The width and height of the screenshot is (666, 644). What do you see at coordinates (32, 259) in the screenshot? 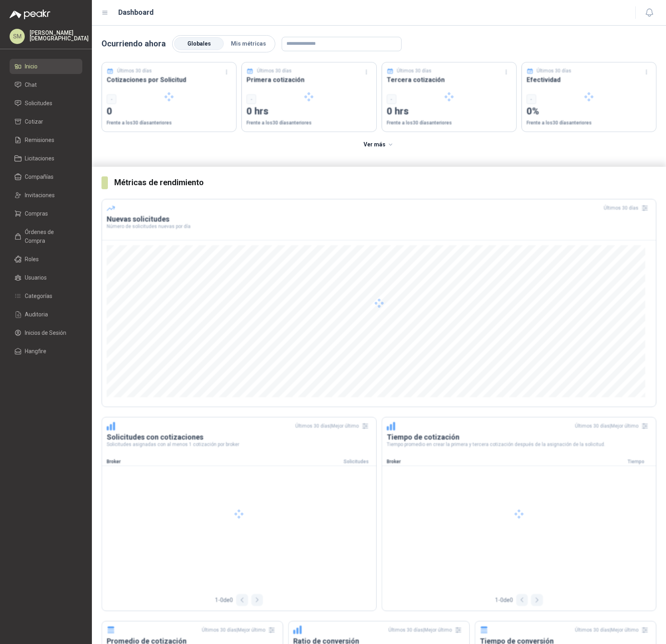
I see `span: Roles` at bounding box center [32, 259].